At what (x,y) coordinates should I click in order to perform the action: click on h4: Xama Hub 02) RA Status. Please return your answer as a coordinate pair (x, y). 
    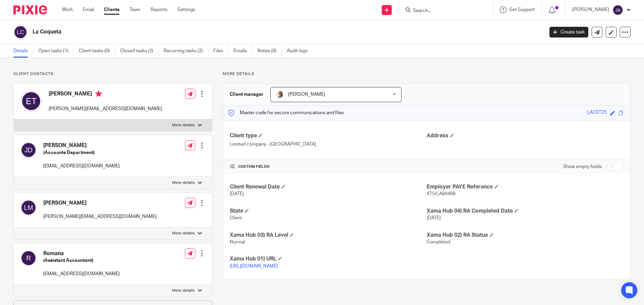
    Looking at the image, I should click on (525, 235).